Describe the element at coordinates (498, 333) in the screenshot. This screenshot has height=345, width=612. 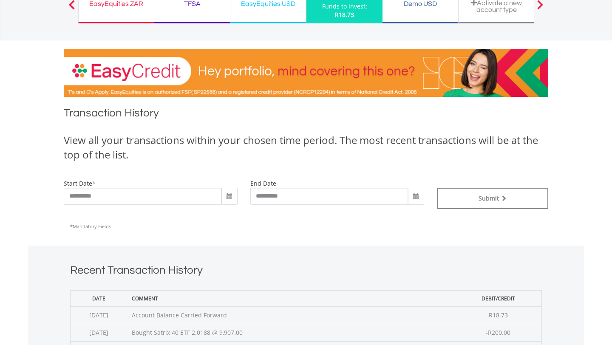
I see `span: -R200.00` at that location.